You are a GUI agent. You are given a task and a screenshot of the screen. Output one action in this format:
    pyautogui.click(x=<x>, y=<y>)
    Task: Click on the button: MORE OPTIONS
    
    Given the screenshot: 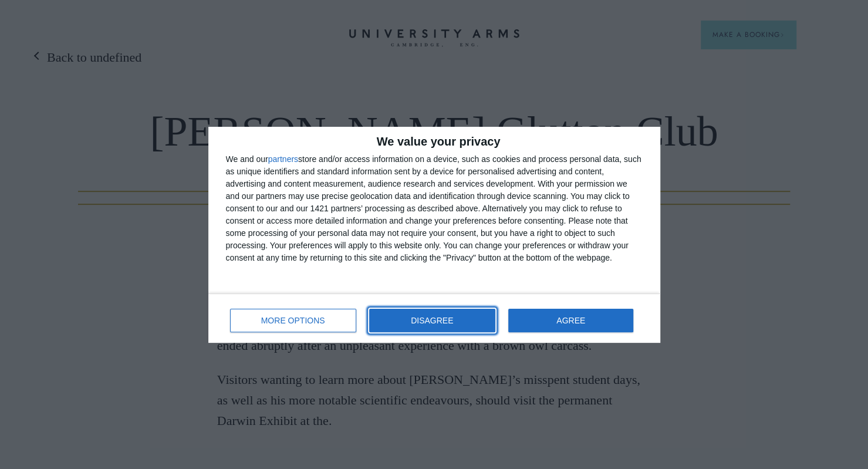 What is the action you would take?
    pyautogui.click(x=293, y=321)
    